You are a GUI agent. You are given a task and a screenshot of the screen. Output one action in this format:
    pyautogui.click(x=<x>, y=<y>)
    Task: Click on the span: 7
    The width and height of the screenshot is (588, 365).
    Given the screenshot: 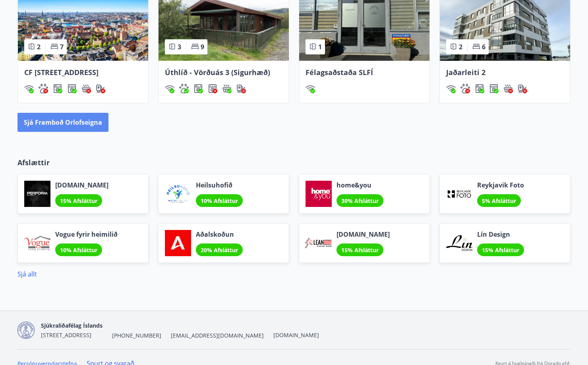 What is the action you would take?
    pyautogui.click(x=61, y=46)
    